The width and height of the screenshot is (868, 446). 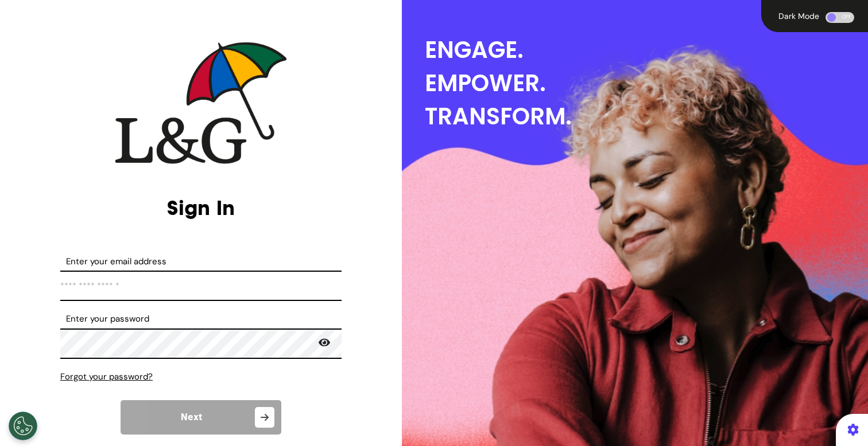 What do you see at coordinates (23, 426) in the screenshot?
I see `button: Open Preferences` at bounding box center [23, 426].